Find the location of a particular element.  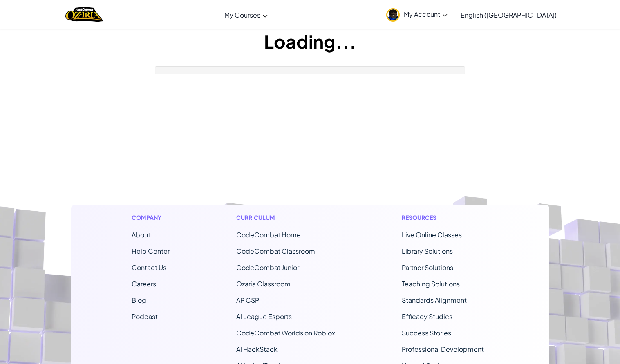

span: Contact Us is located at coordinates (149, 267).